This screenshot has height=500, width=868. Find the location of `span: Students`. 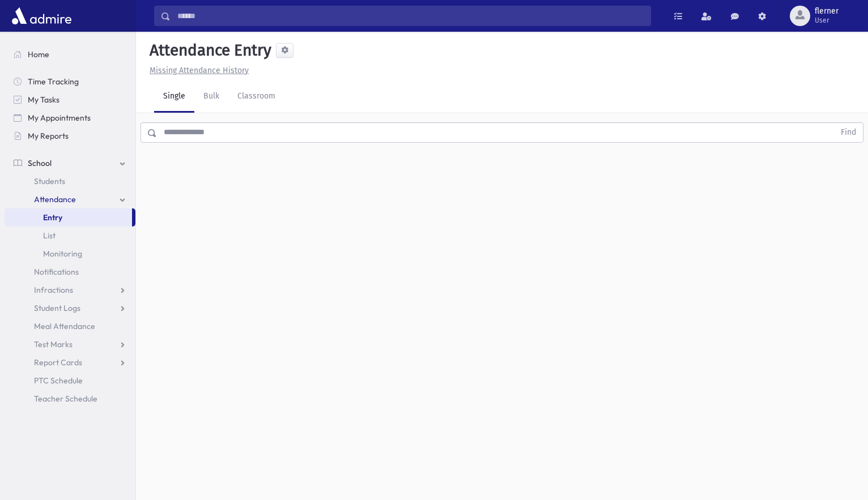

span: Students is located at coordinates (49, 181).